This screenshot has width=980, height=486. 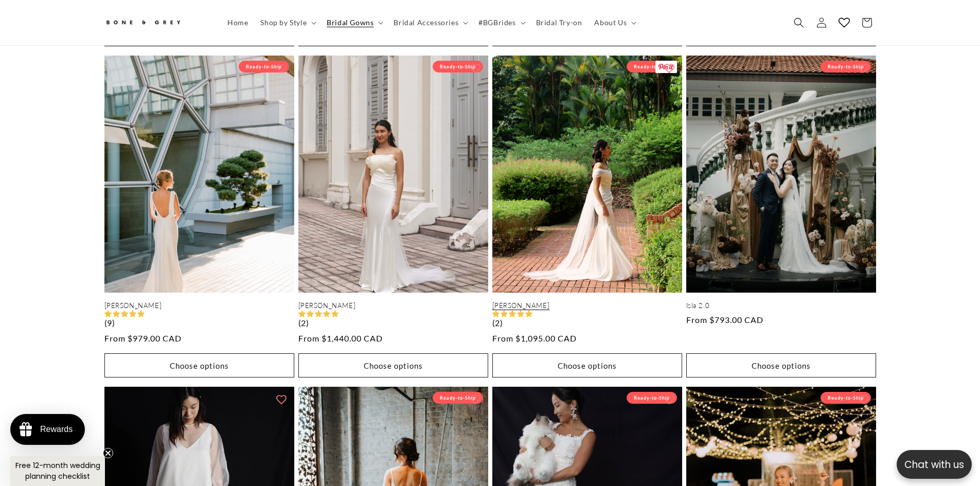 I want to click on summary: Search, so click(x=799, y=23).